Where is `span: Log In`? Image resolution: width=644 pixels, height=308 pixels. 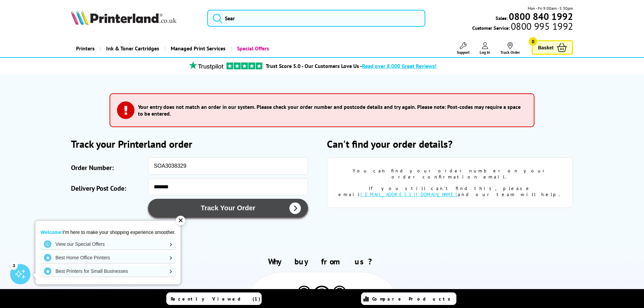
span: Log In is located at coordinates (485, 52).